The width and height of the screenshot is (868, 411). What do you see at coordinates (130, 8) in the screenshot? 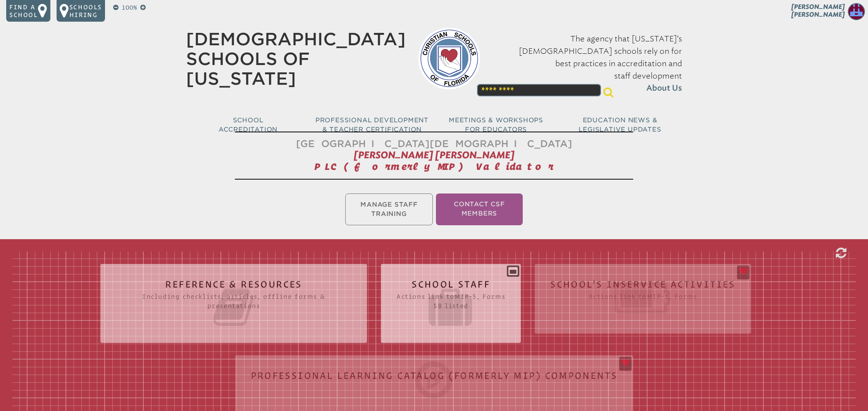
I see `p: 100%` at bounding box center [130, 8].